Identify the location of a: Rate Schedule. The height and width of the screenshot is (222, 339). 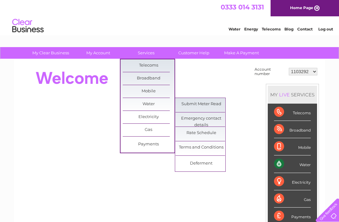
(201, 133).